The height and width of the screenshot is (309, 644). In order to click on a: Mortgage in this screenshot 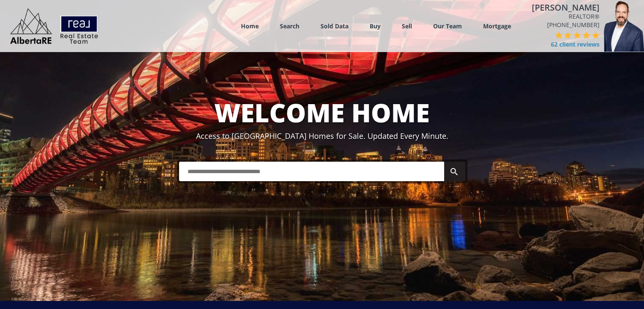, I will do `click(497, 26)`.